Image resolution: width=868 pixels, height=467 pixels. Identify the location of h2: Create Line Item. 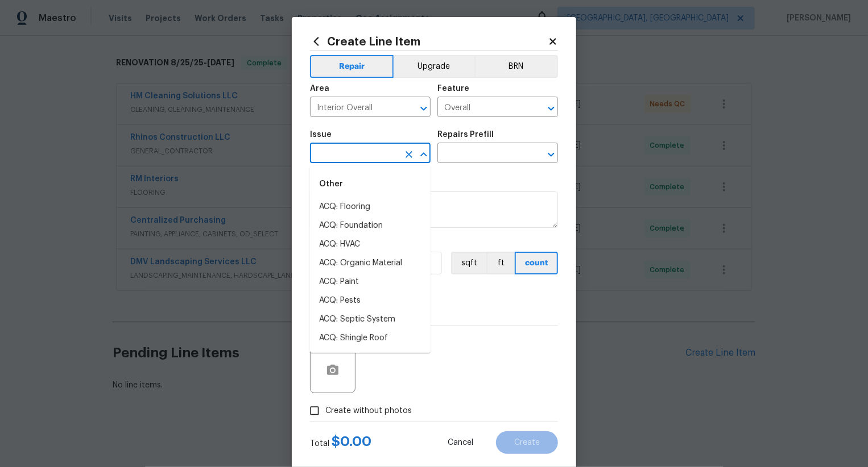
(429, 42).